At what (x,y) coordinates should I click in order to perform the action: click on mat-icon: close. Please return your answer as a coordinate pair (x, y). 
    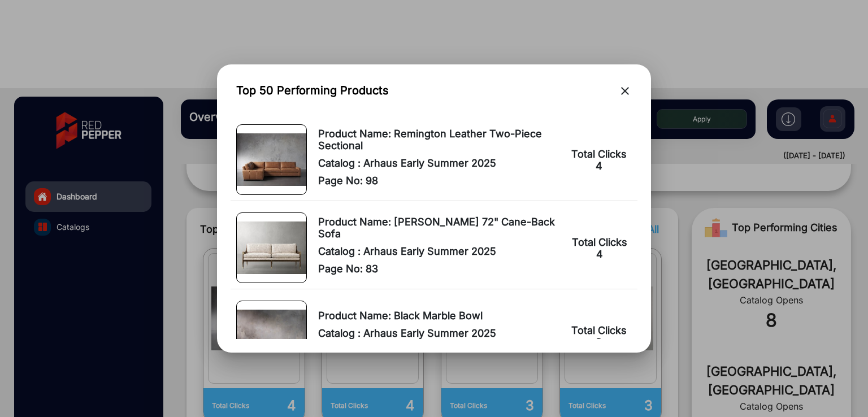
    Looking at the image, I should click on (625, 91).